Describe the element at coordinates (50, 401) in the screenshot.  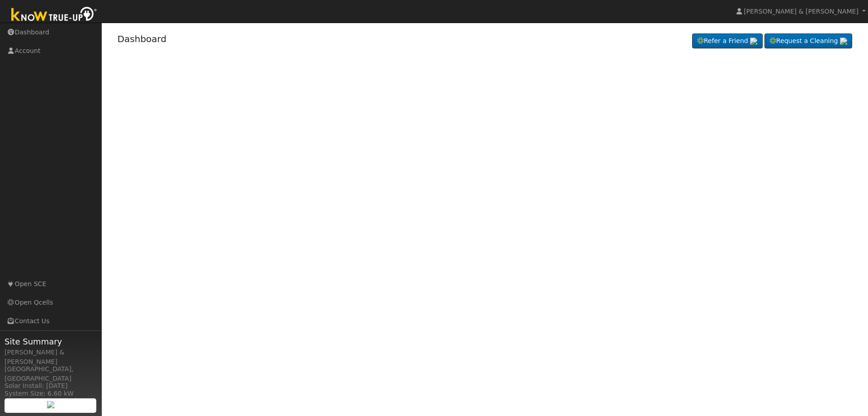
I see `div: Storage Size: 15.0 kWh` at that location.